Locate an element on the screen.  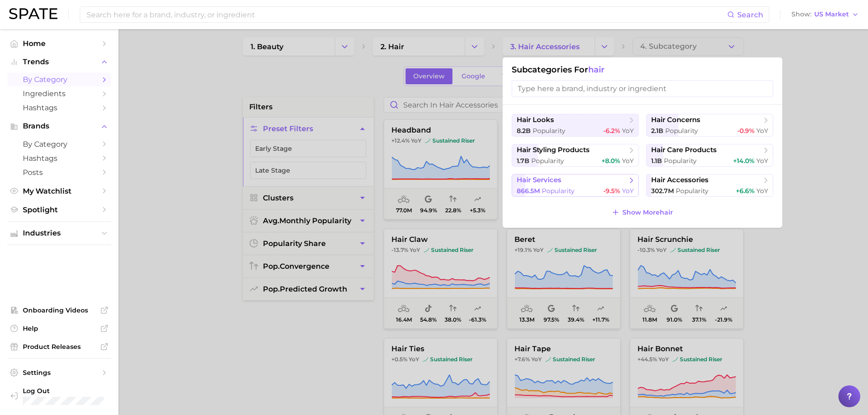
span: -6.2% is located at coordinates (612, 131).